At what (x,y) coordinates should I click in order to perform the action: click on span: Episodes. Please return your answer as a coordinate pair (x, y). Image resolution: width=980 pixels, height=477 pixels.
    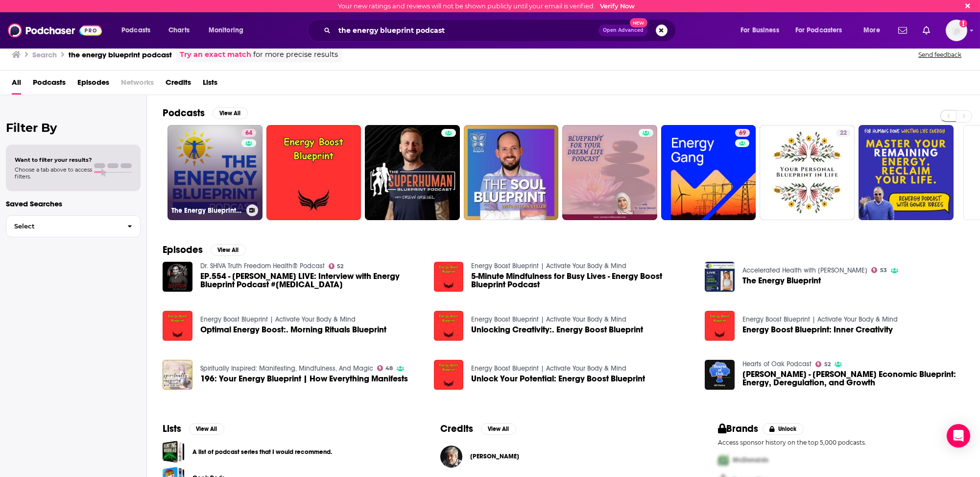
    Looking at the image, I should click on (93, 84).